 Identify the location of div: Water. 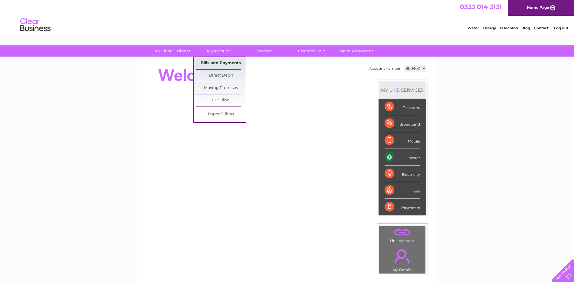
(402, 157).